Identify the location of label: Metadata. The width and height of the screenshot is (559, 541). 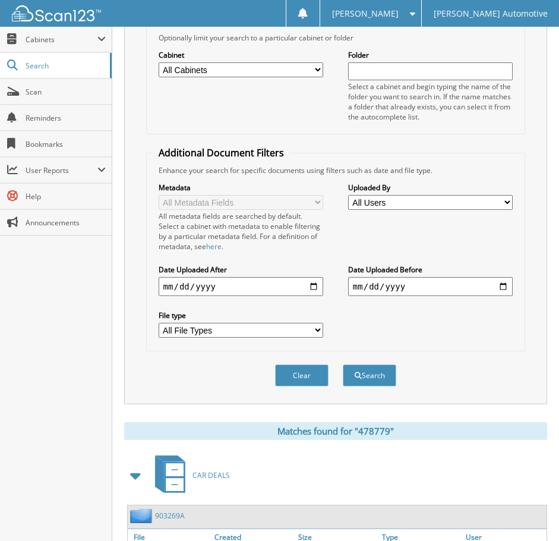
(241, 187).